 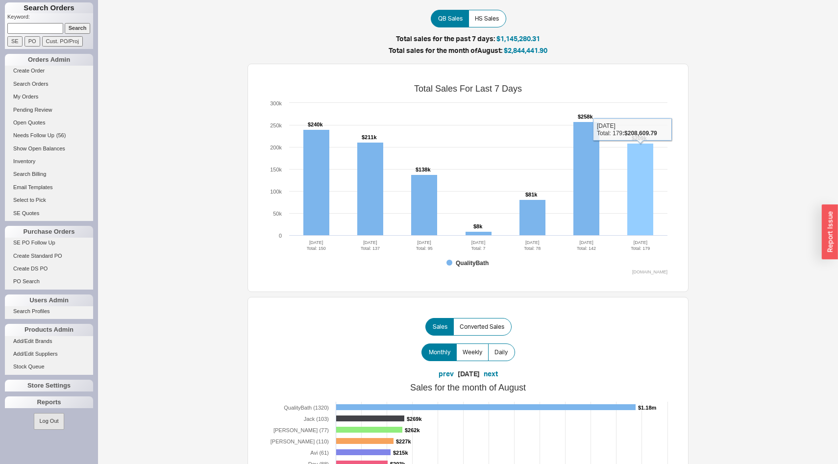 What do you see at coordinates (478, 227) in the screenshot?
I see `tspan: $8k` at bounding box center [478, 227].